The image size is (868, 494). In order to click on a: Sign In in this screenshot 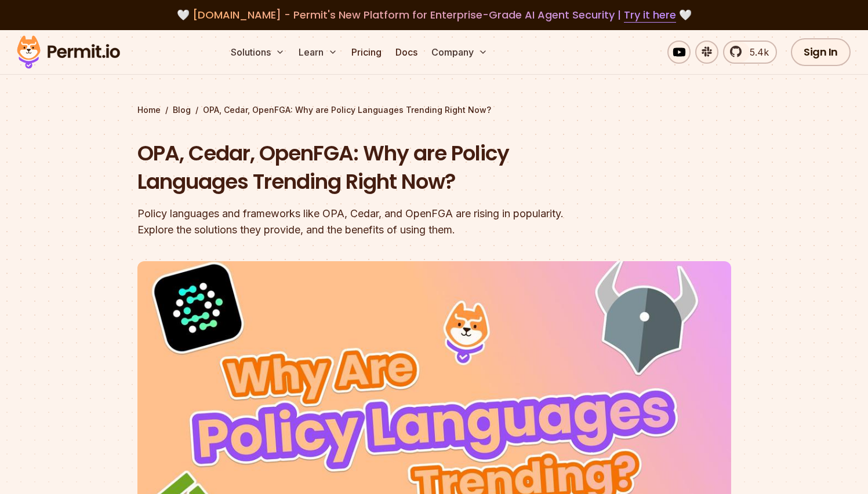, I will do `click(821, 52)`.